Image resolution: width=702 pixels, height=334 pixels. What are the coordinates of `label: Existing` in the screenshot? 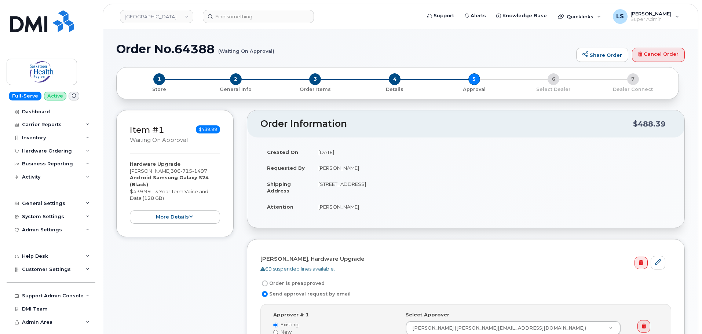 It's located at (334, 324).